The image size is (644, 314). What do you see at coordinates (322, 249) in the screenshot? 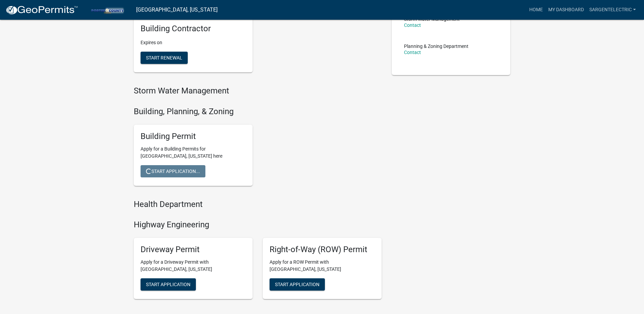
I see `h5: Right-of-Way (ROW) Permit` at bounding box center [322, 249].